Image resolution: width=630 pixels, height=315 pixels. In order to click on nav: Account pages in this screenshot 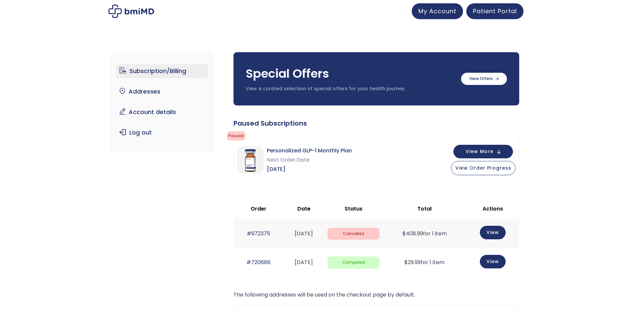, I will do `click(162, 102)`.